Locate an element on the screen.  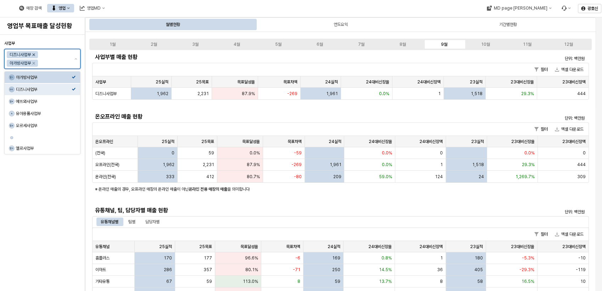
div: 5월 is located at coordinates (278, 44).